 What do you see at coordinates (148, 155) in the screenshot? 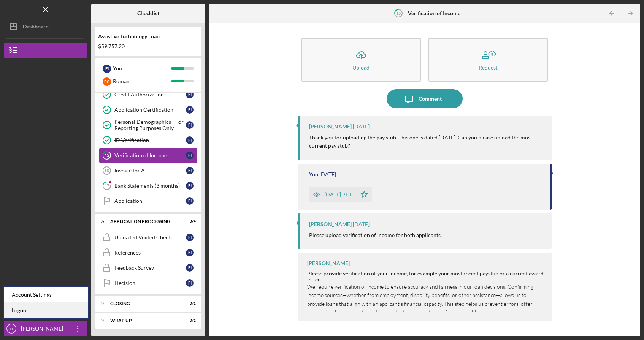
I see `a: 15Verification of IncomeFI` at bounding box center [148, 155].